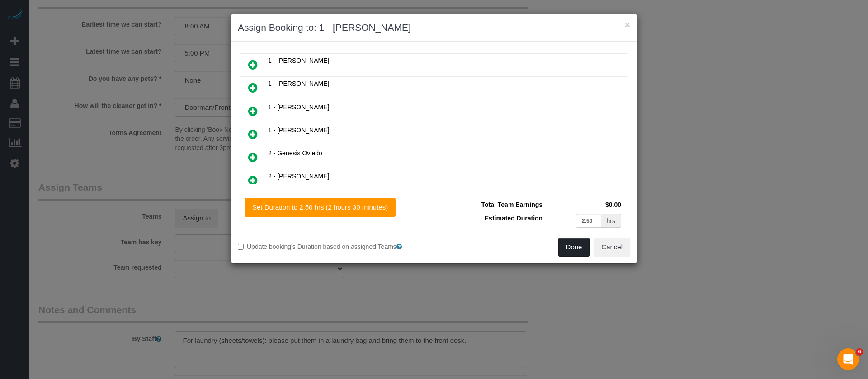  Describe the element at coordinates (241, 247) in the screenshot. I see `input: Update booking's Duration based on assigned Teams` at that location.